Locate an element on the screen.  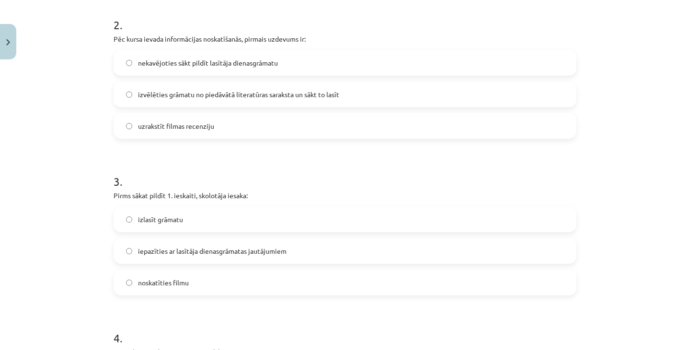
p: Pirms sākat pildīt 1. ieskaiti, skolotāja iesaka: is located at coordinates (345, 196).